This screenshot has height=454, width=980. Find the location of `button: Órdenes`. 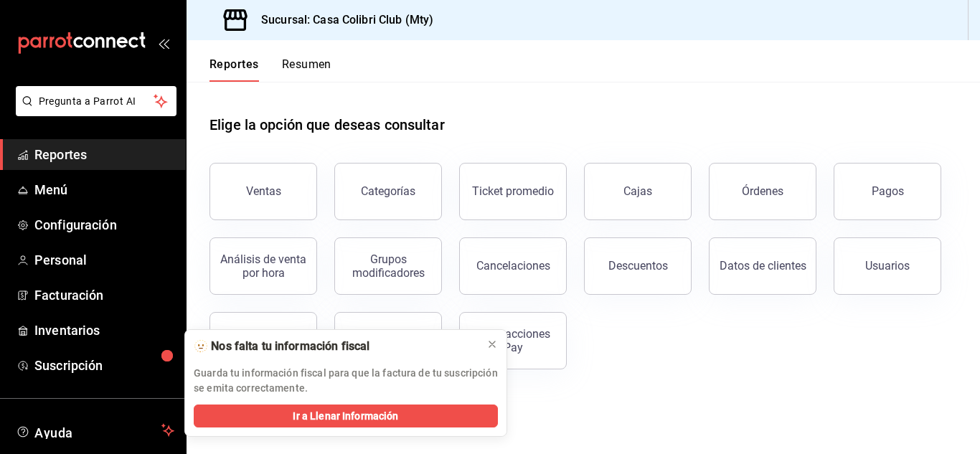

button: Órdenes is located at coordinates (762, 191).